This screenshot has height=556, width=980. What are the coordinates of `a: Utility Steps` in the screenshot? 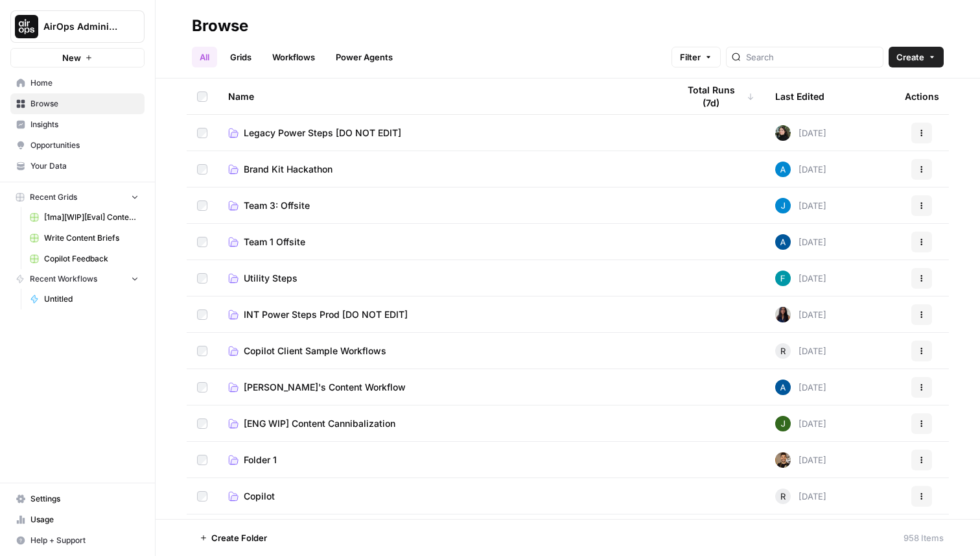 It's located at (442, 278).